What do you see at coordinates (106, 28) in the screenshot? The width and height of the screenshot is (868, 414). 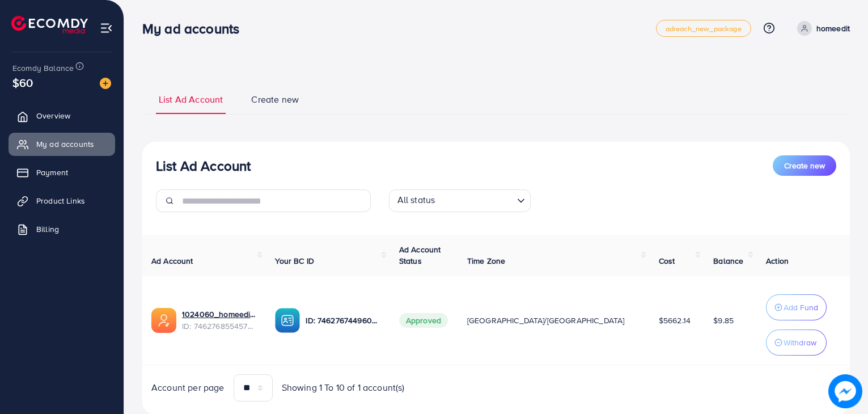 I see `img: menu` at bounding box center [106, 28].